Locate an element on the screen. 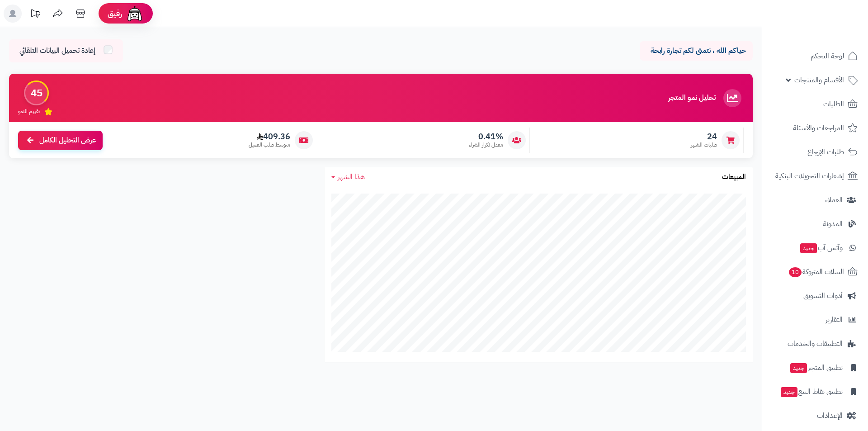 The height and width of the screenshot is (431, 868). span: تطبيق نقاط البيع is located at coordinates (811, 391).